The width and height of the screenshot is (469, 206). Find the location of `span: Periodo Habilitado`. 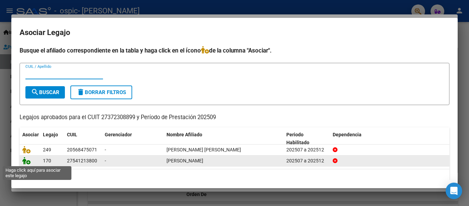

span: Periodo Habilitado is located at coordinates (298, 138).